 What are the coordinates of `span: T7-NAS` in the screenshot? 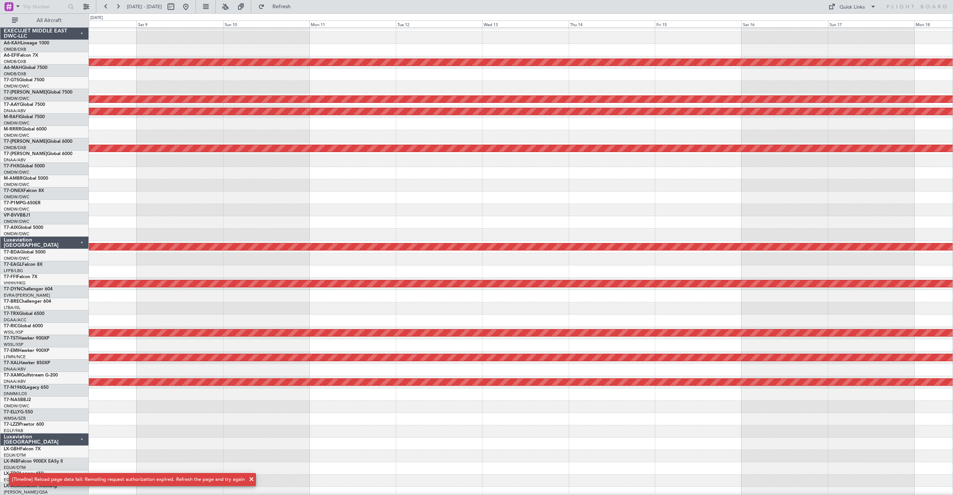 It's located at (12, 400).